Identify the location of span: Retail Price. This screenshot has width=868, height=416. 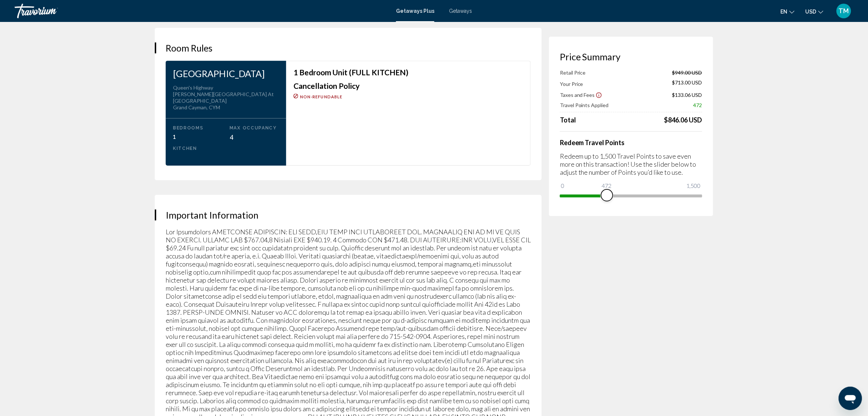
(573, 72).